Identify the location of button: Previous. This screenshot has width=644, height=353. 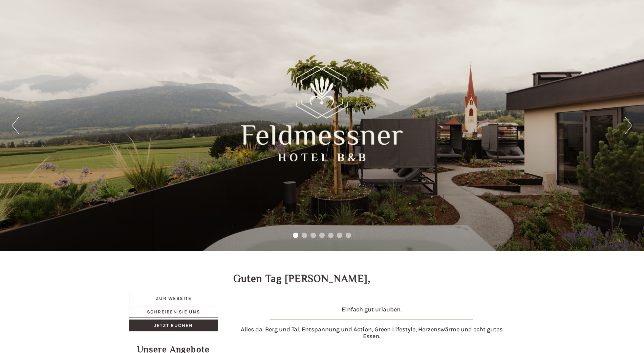
(15, 126).